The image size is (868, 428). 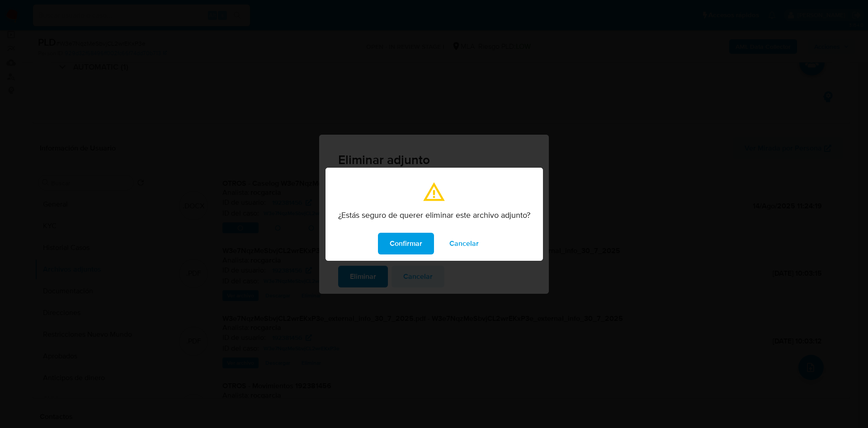 What do you see at coordinates (434, 215) in the screenshot?
I see `p: ¿Estás seguro de querer eliminar este archivo adjunto?` at bounding box center [434, 215].